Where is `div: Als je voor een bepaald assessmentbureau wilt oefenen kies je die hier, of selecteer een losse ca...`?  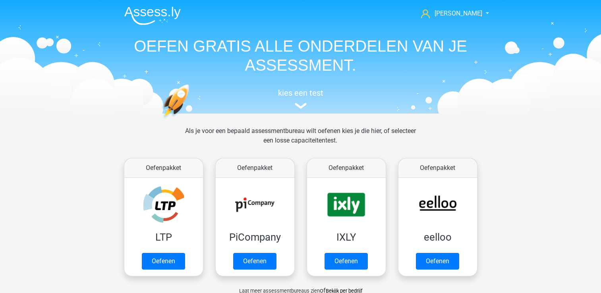 div: Als je voor een bepaald assessmentbureau wilt oefenen kies je die hier, of selecteer een losse ca... is located at coordinates (300, 141).